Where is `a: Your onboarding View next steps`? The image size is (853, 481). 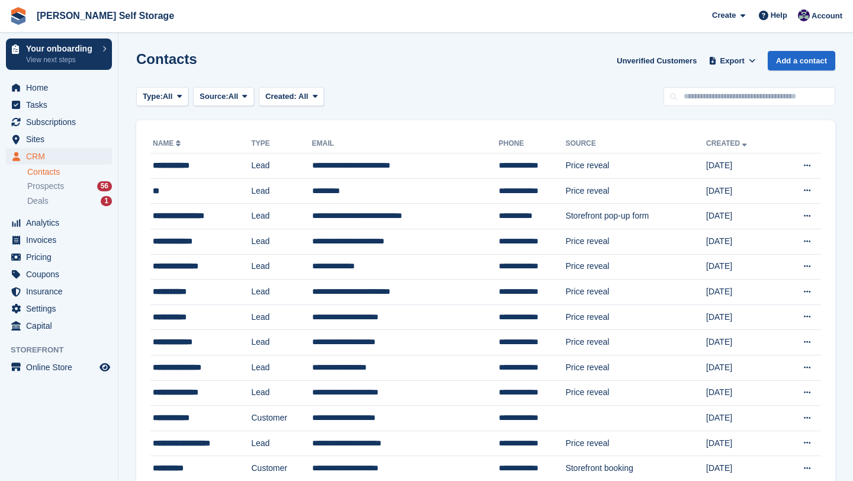
a: Your onboarding View next steps is located at coordinates (59, 54).